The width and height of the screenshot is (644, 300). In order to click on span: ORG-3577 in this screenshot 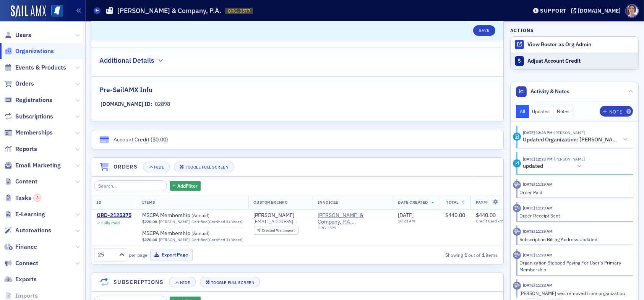, I will do `click(239, 10)`.